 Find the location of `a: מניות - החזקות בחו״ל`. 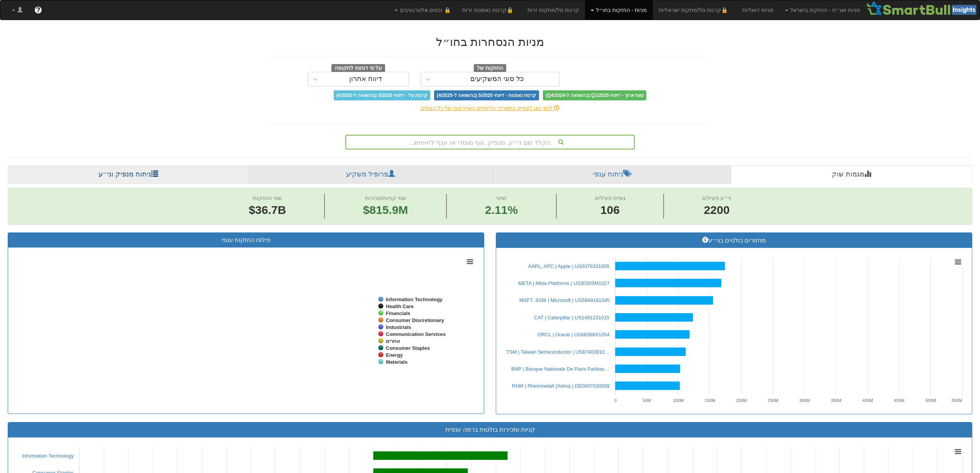

a: מניות - החזקות בחו״ל is located at coordinates (619, 10).